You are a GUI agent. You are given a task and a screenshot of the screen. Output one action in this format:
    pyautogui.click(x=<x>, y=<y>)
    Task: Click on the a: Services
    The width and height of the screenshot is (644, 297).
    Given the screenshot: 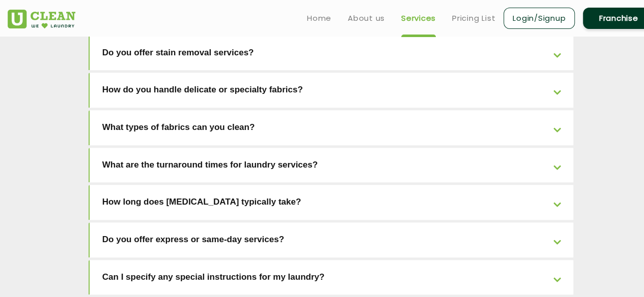 What is the action you would take?
    pyautogui.click(x=418, y=18)
    